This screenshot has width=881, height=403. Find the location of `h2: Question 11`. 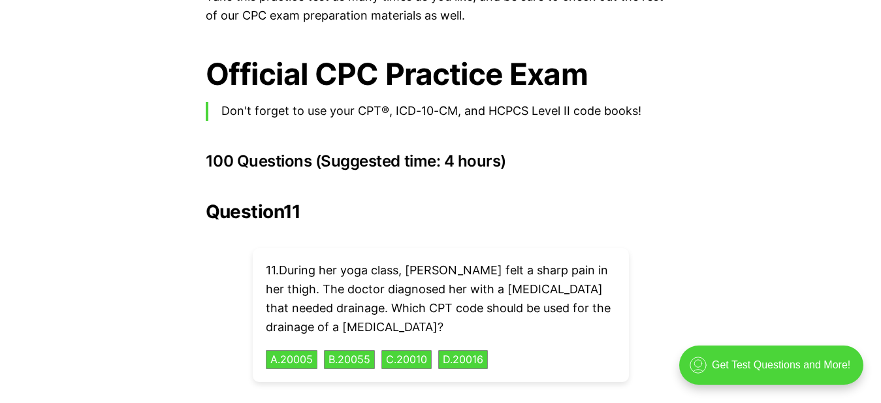

h2: Question 11 is located at coordinates (441, 211).